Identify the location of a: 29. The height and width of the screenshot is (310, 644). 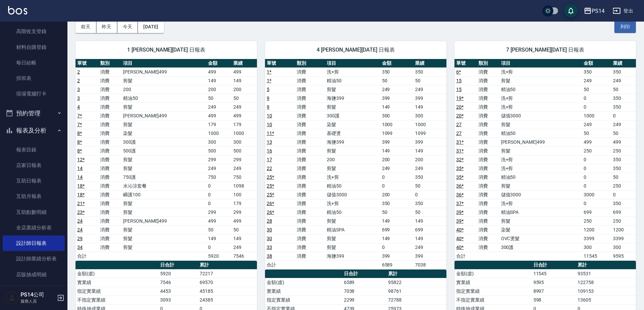
(80, 238).